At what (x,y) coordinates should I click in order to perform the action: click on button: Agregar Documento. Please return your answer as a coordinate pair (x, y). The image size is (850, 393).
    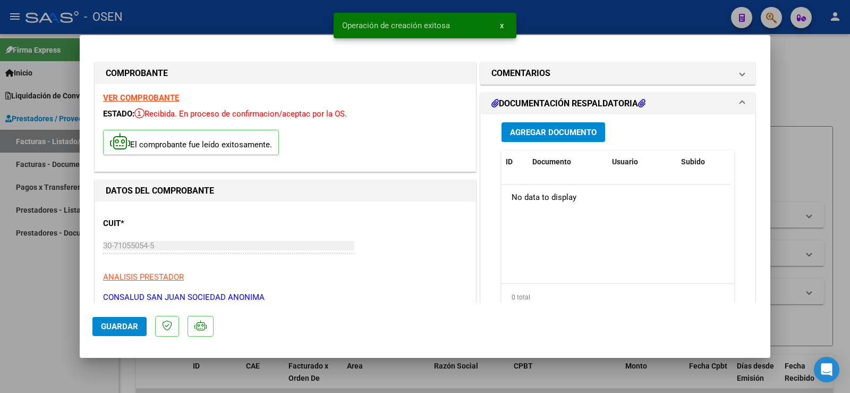
    Looking at the image, I should click on (553, 132).